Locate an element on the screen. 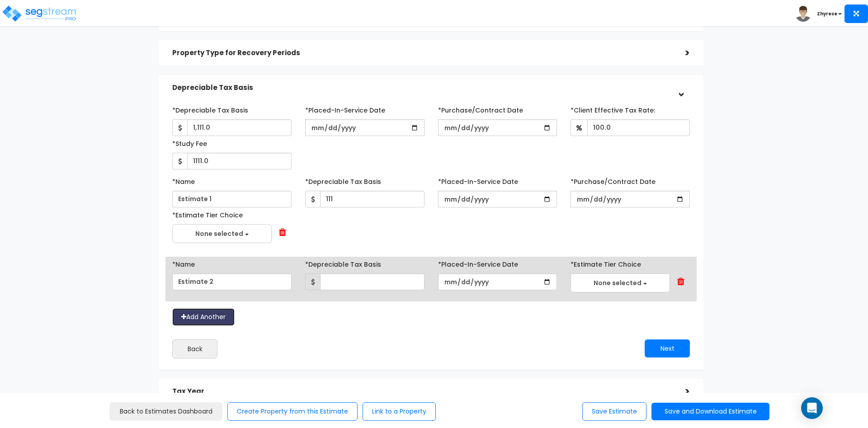  button: Back is located at coordinates (194, 349).